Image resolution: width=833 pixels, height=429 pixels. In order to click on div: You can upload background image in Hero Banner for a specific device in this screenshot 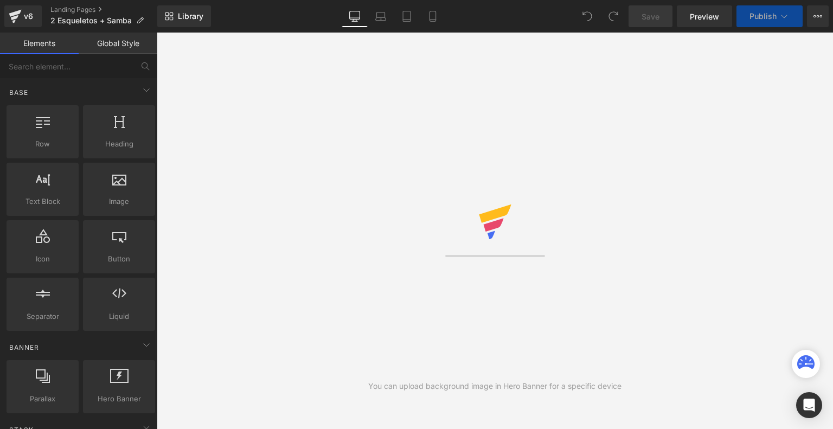, I will do `click(495, 386)`.